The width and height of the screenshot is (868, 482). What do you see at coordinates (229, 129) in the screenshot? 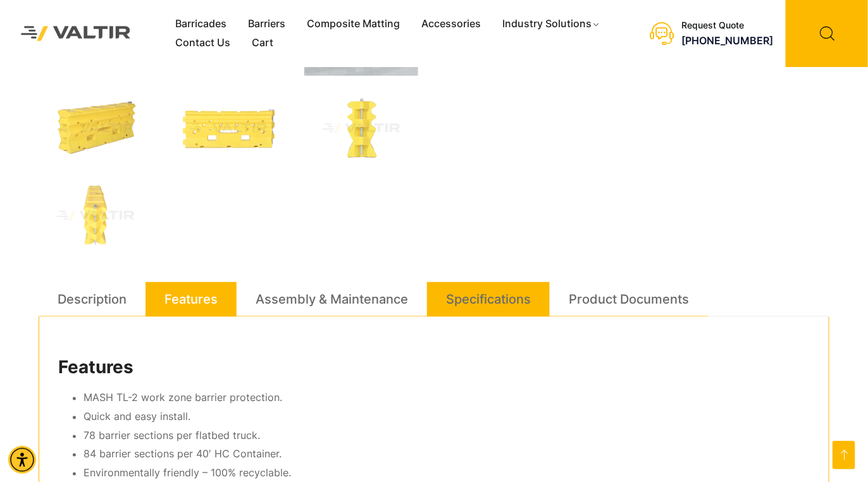
I see `img: A bright yellow plastic component with various holes and cutouts, likely used in machinery or equ...` at bounding box center [229, 129].